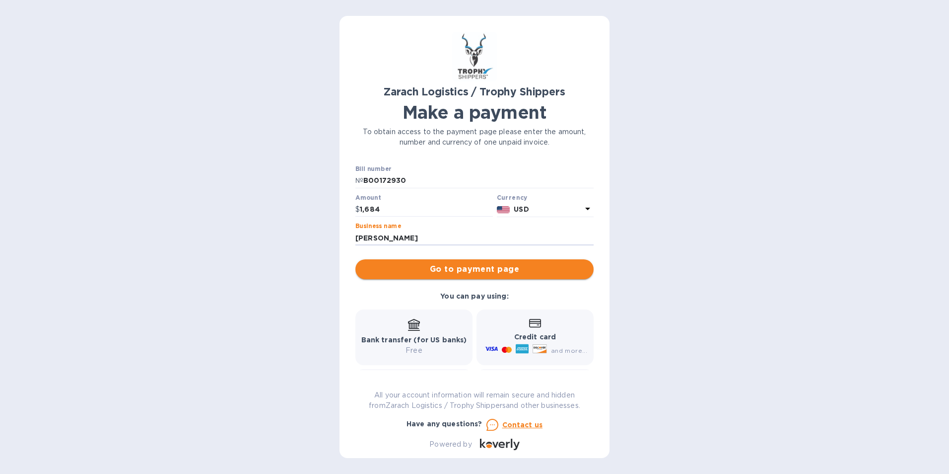 This screenshot has width=949, height=474. Describe the element at coordinates (475, 269) in the screenshot. I see `button: Go to payment page` at that location.